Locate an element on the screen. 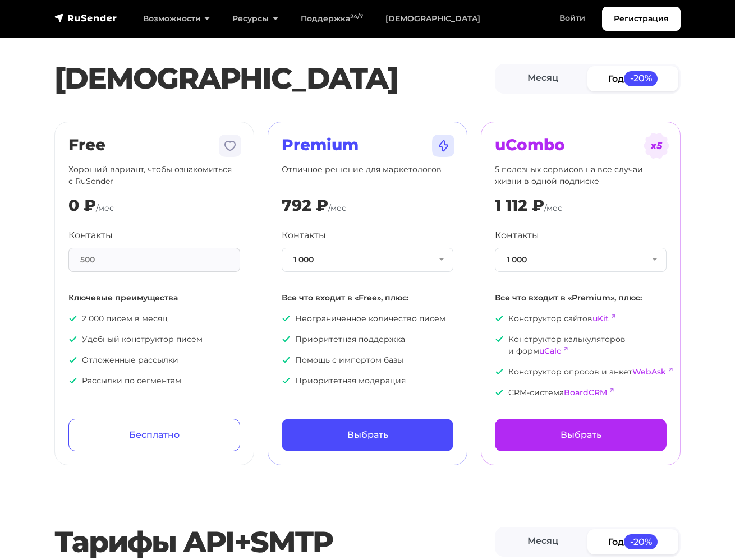 Image resolution: width=735 pixels, height=560 pixels. a: Поддержка24/7 is located at coordinates (331, 18).